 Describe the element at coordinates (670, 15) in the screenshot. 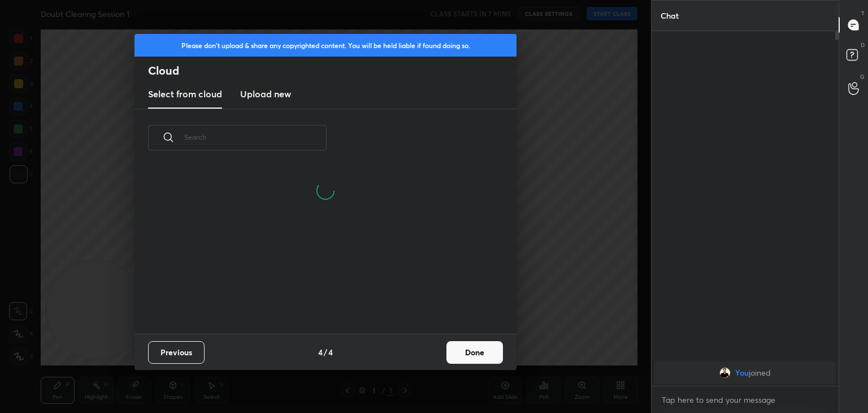

I see `p: Chat` at that location.